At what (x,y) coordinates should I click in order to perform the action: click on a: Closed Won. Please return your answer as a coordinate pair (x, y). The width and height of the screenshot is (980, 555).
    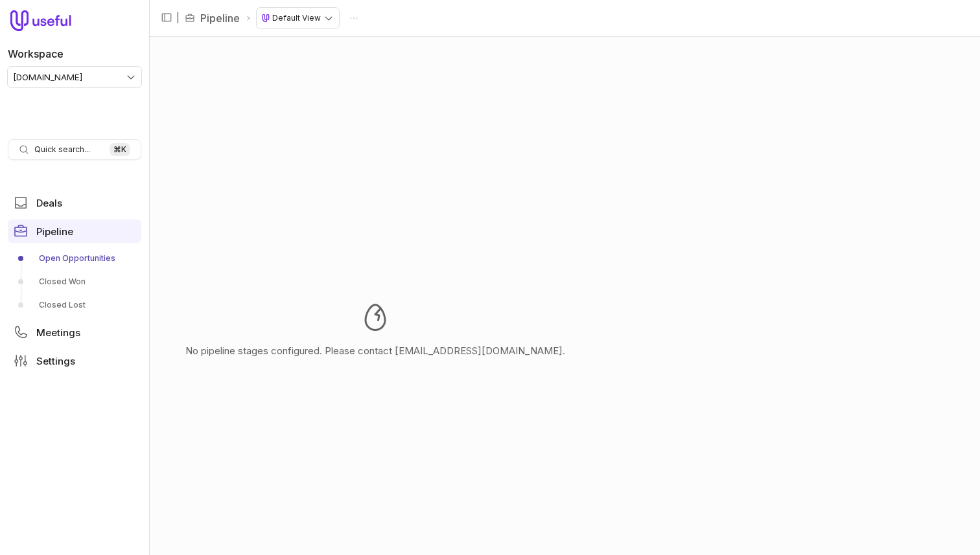
    Looking at the image, I should click on (74, 282).